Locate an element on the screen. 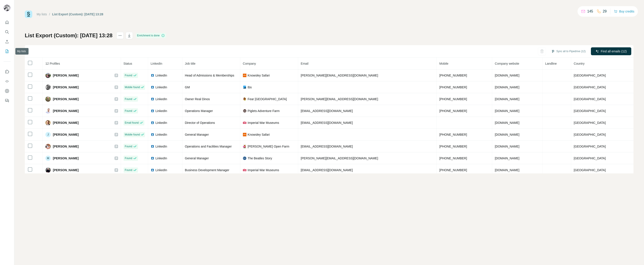  span: Head of Admissions & Memberships is located at coordinates (210, 75).